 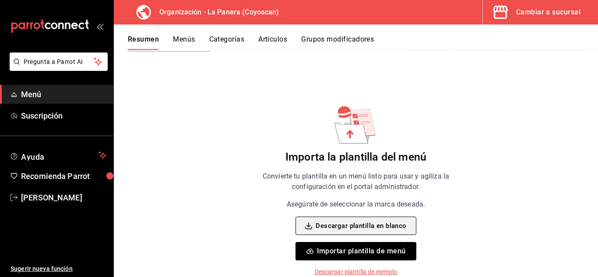 I want to click on a: Pregunta a Parrot AI, so click(x=57, y=68).